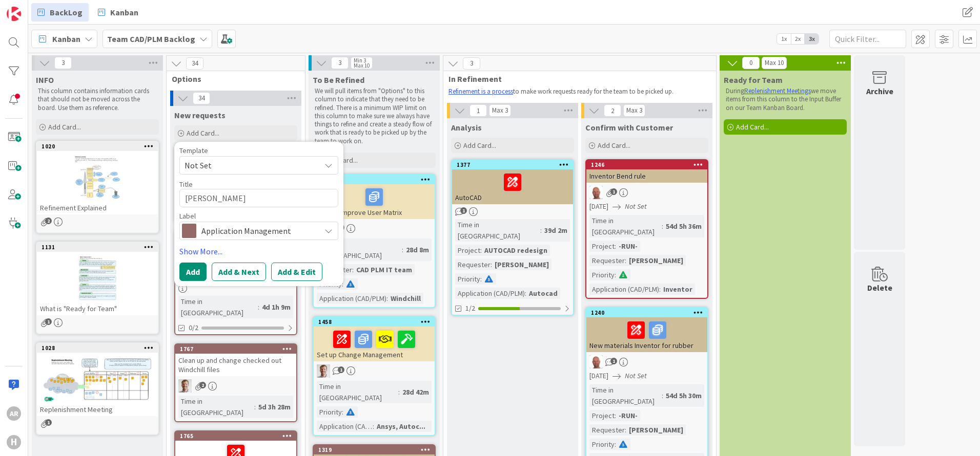  I want to click on span: Label, so click(187, 216).